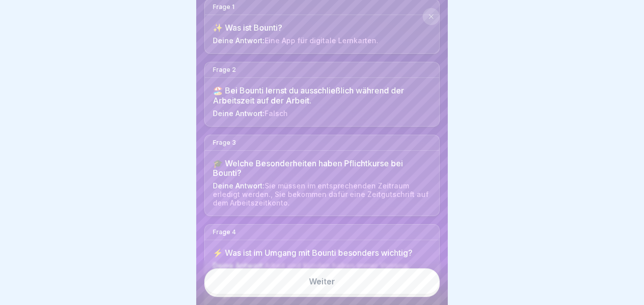  Describe the element at coordinates (322, 253) in the screenshot. I see `div: ⚡️ Was ist im Umgang mit Bounti besonders wichtig?` at that location.